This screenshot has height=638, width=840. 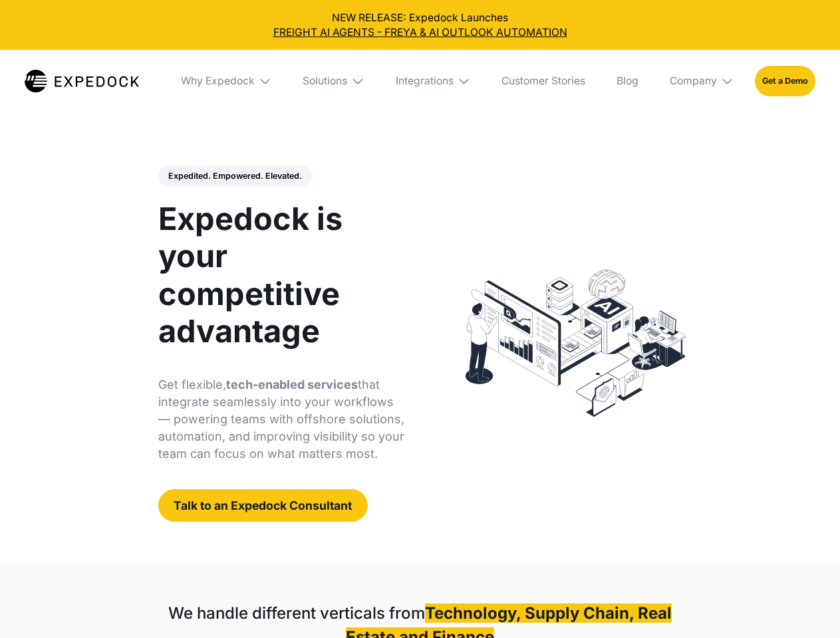 I want to click on h1: Expedock is your competitive advantage, so click(x=281, y=274).